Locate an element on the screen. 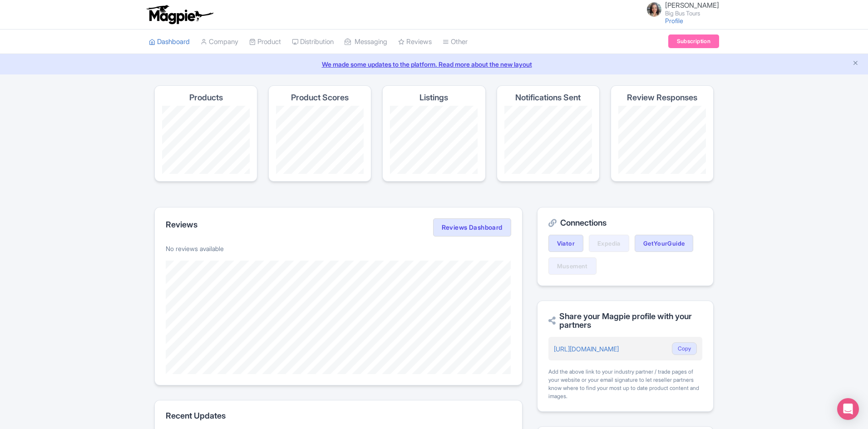 This screenshot has height=429, width=868. h4: Products is located at coordinates (206, 98).